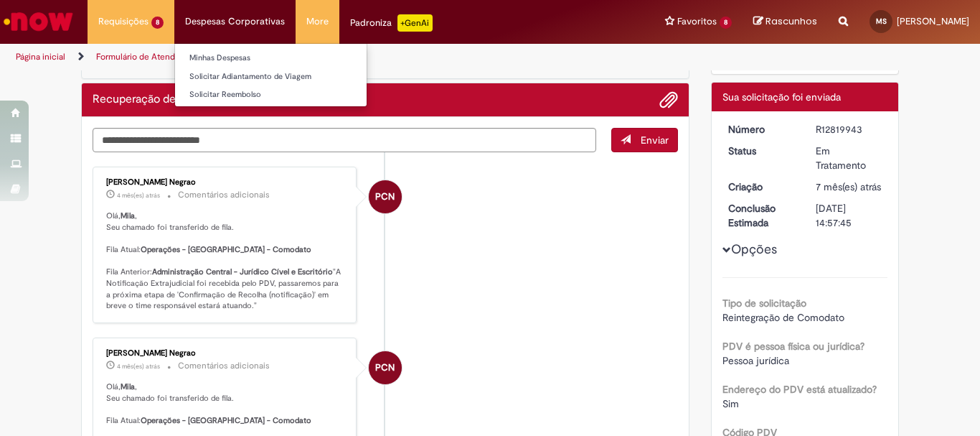  What do you see at coordinates (761, 187) in the screenshot?
I see `dt: Criação` at bounding box center [761, 187].